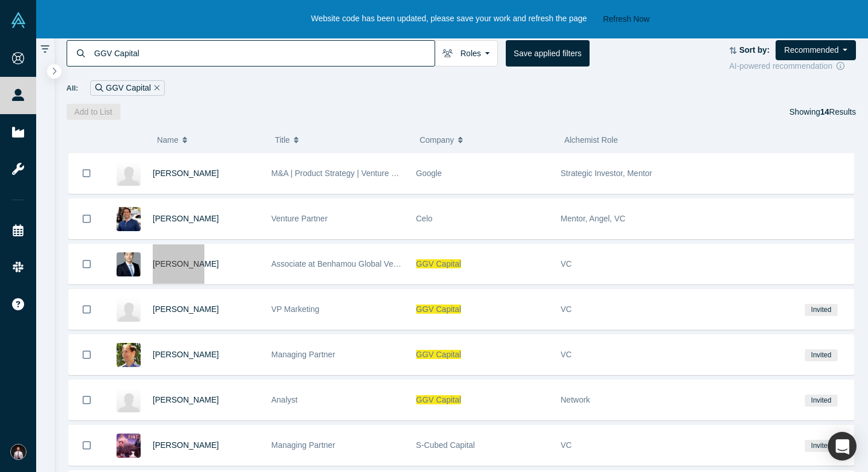  What do you see at coordinates (815, 50) in the screenshot?
I see `button: Recommended` at bounding box center [815, 50].